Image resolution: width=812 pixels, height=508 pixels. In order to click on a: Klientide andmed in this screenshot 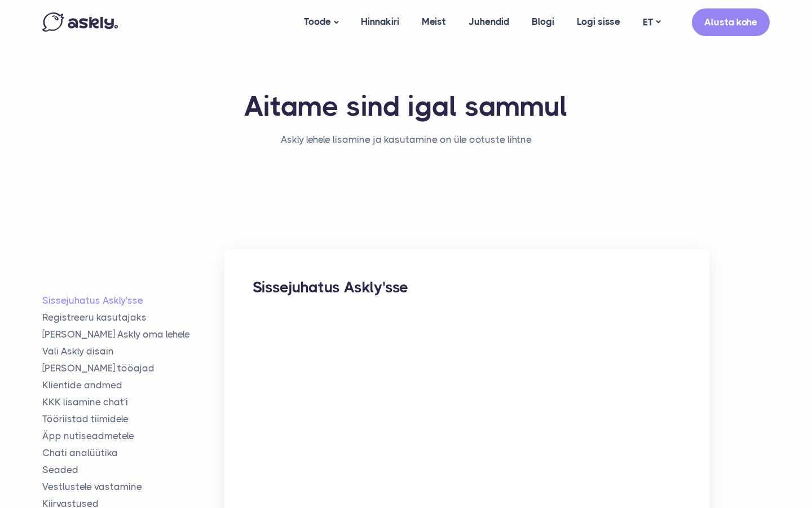, I will do `click(133, 385)`.